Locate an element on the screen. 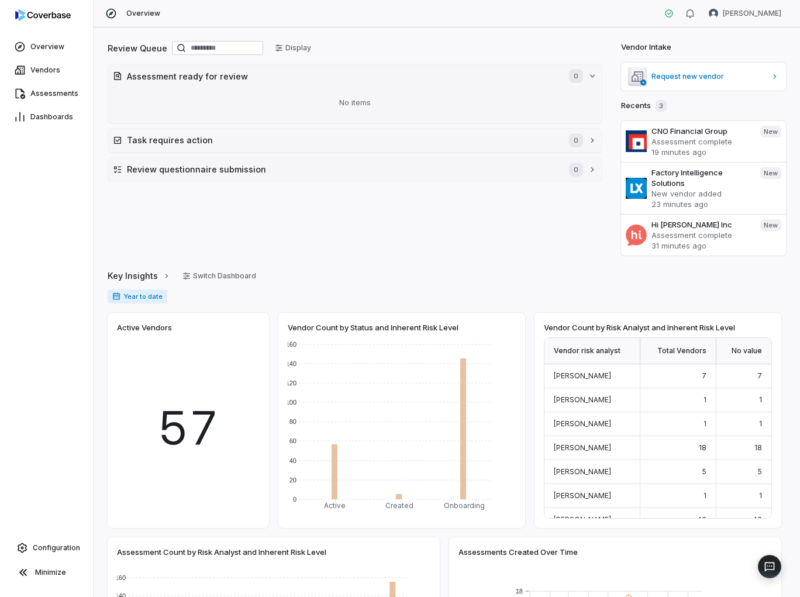 The image size is (800, 597). text: 18 is located at coordinates (519, 591).